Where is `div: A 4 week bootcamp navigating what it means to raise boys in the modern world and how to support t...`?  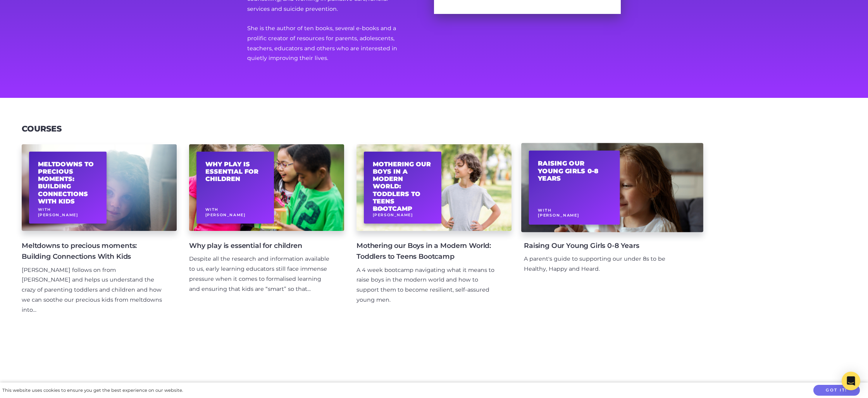 div: A 4 week bootcamp navigating what it means to raise boys in the modern world and how to support t... is located at coordinates (428, 286).